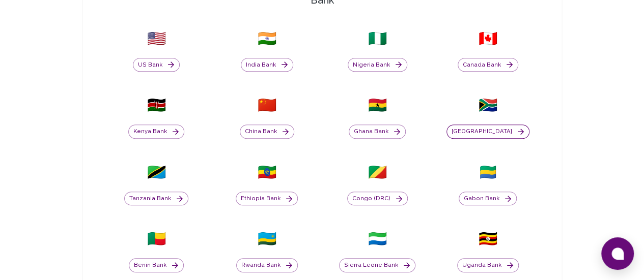 This screenshot has width=644, height=280. Describe the element at coordinates (156, 65) in the screenshot. I see `button: US Bank` at that location.